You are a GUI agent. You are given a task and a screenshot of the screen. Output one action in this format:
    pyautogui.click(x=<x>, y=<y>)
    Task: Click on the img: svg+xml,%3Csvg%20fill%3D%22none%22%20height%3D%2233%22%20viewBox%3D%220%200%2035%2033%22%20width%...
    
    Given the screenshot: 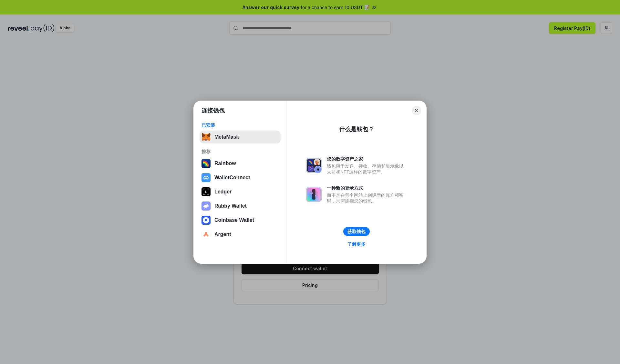 What is the action you would take?
    pyautogui.click(x=206, y=137)
    